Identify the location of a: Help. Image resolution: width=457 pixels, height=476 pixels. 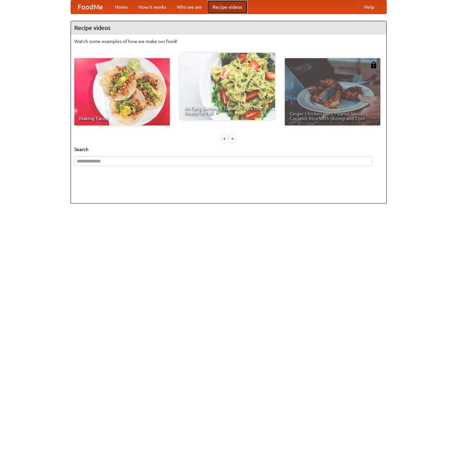
(369, 7).